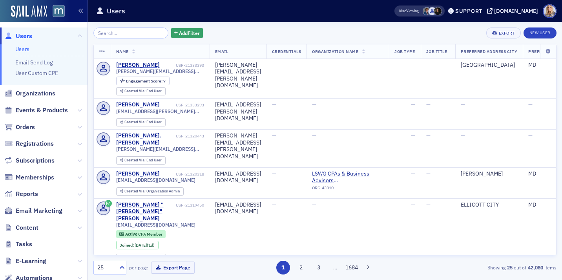  I want to click on span: CPA Member, so click(150, 234).